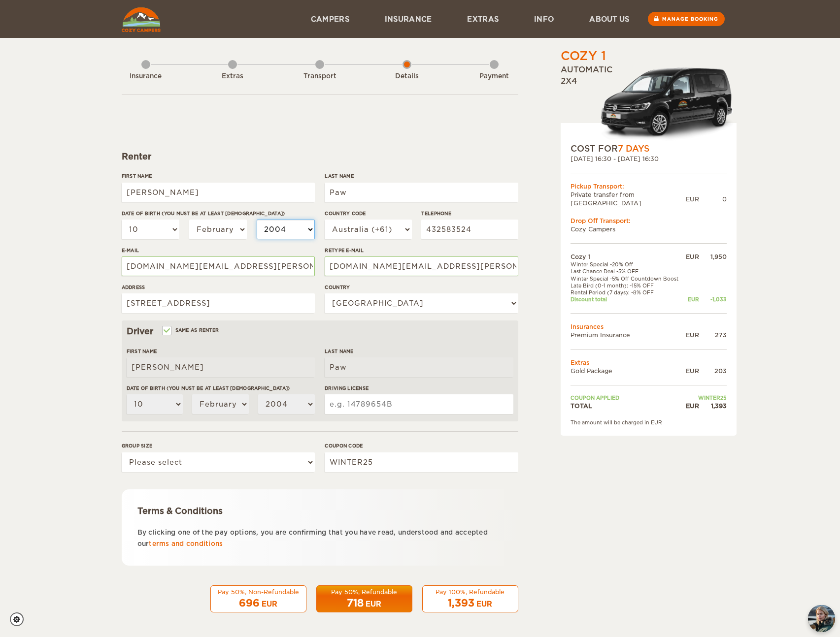 The height and width of the screenshot is (637, 840). I want to click on input: e.g. 14789654B, so click(418, 404).